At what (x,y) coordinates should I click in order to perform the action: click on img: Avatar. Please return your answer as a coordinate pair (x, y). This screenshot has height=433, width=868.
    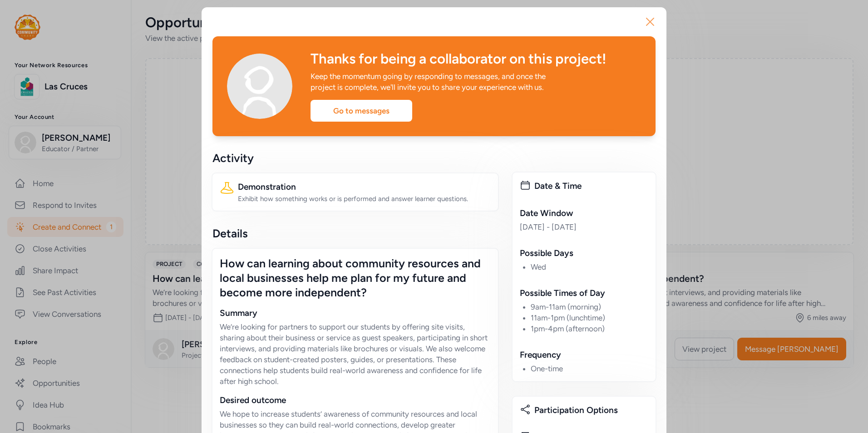
    Looking at the image, I should click on (259, 86).